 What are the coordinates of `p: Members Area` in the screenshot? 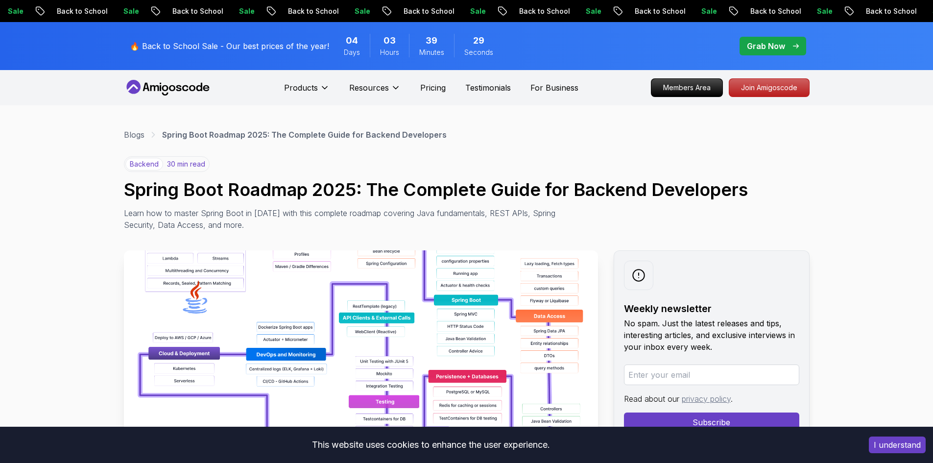 It's located at (687, 88).